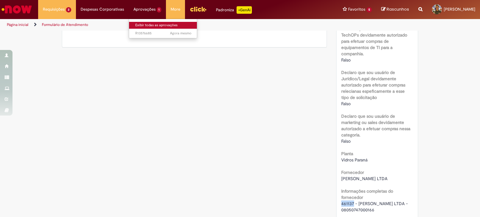  Describe the element at coordinates (357, 9) in the screenshot. I see `span: Favoritos` at that location.